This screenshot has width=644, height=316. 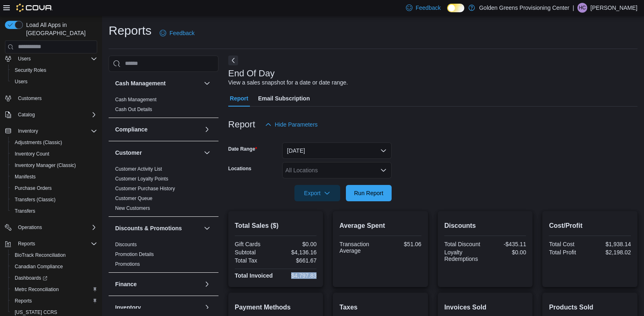 I want to click on div: $661.67, so click(x=297, y=260).